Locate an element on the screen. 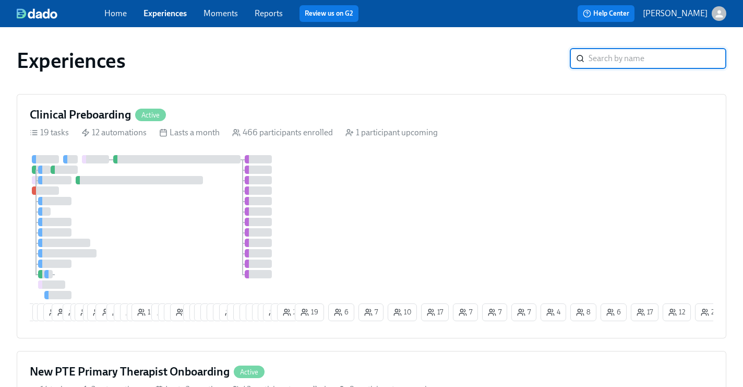 This screenshot has width=743, height=387. a: Clinical PreboardingActive19 tasks 12 automations Lasts a month 466 participants enrolled 1 parti... is located at coordinates (372, 216).